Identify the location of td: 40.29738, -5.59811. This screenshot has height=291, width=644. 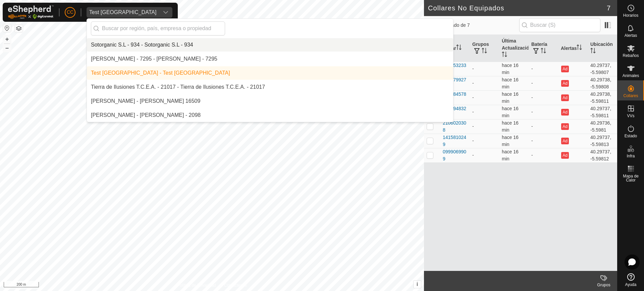
(602, 98).